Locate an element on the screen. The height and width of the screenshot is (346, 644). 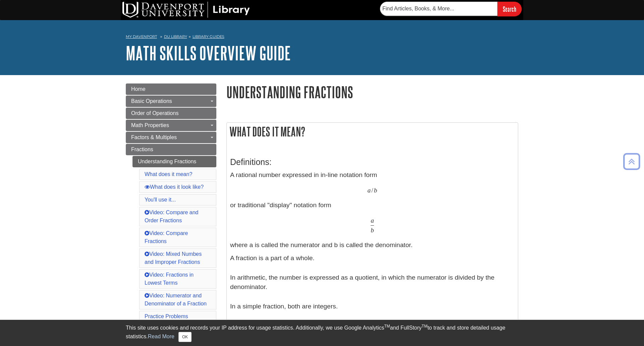
form: Searches DU Library's articles, books, and more is located at coordinates (451, 8).